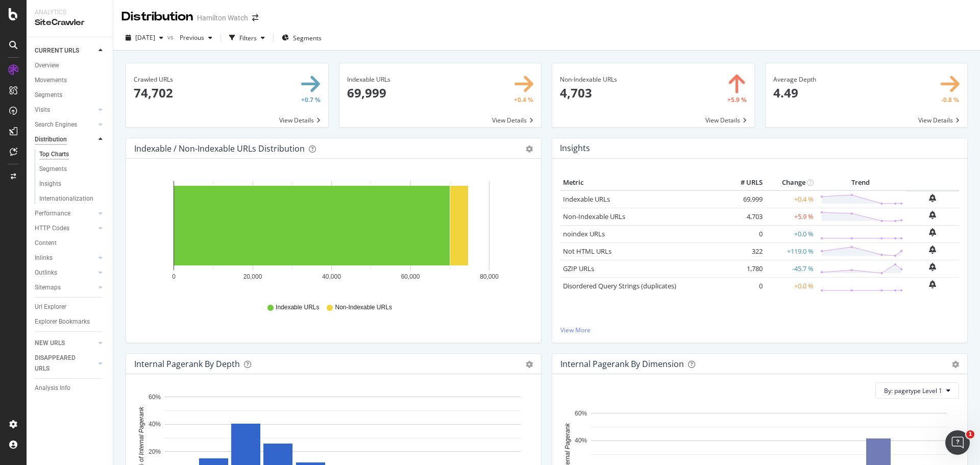 This screenshot has width=980, height=465. I want to click on a: CURRENT URLS, so click(65, 51).